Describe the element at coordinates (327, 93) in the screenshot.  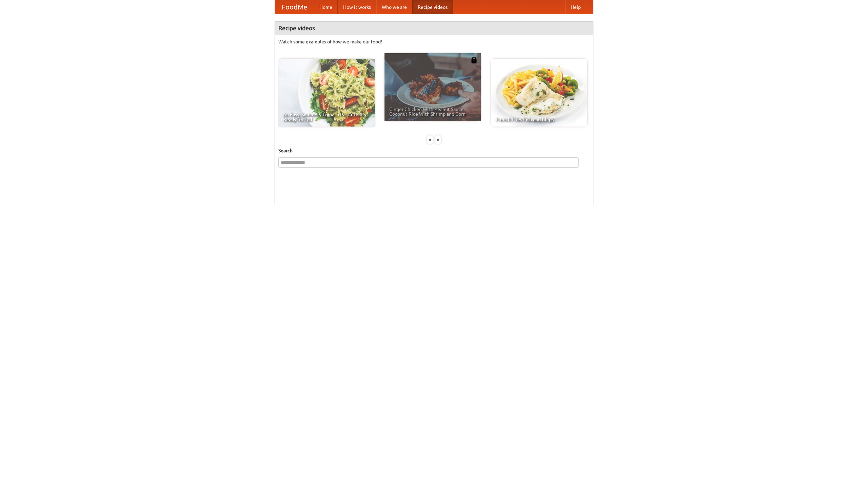
I see `a: An Easy, Summery Tomato Pasta That's Ready for Fall` at that location.